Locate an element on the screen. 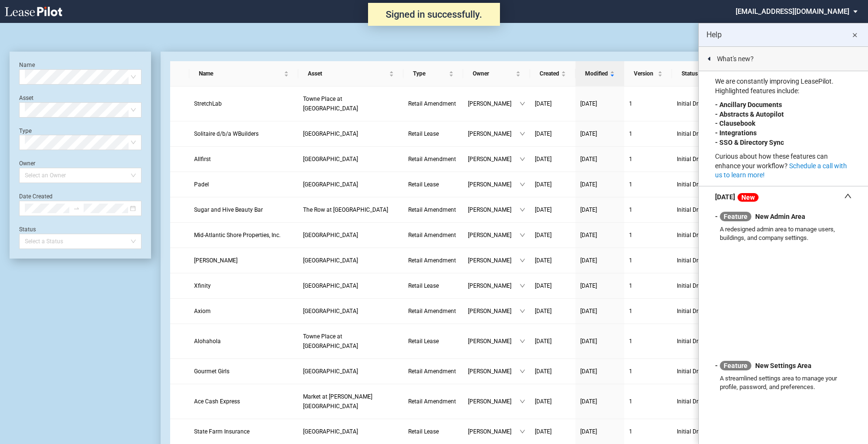  span: Padel is located at coordinates (201, 184).